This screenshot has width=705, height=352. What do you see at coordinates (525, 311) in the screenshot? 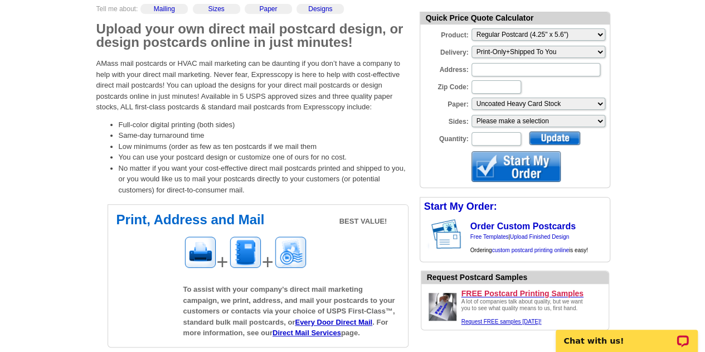
I see `div: A lot of companies talk about quality, but we want you to see what quality means to us, first hand.` at bounding box center [525, 311].